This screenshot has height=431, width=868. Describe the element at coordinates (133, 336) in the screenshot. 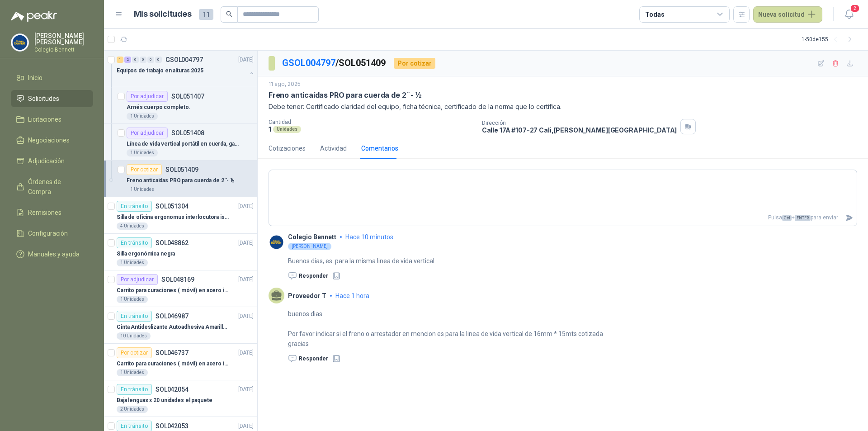

I see `div: 10 Unidades` at that location.